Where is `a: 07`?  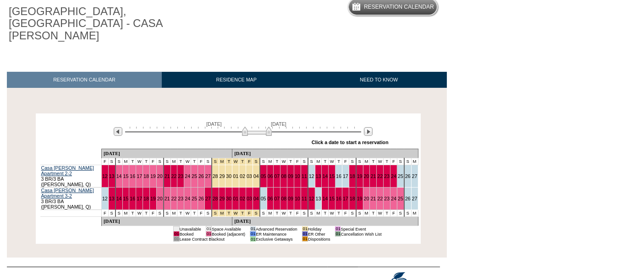 a: 07 is located at coordinates (277, 176).